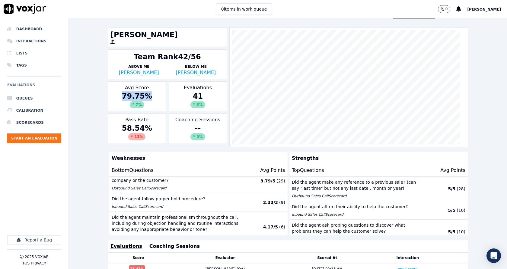  What do you see at coordinates (137, 96) in the screenshot?
I see `div: Avg Score` at bounding box center [137, 96].